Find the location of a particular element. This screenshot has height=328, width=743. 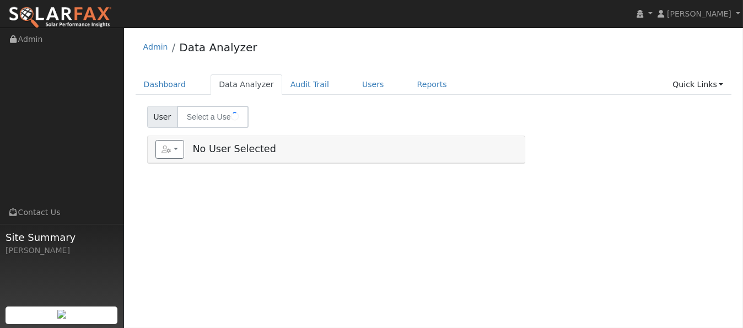

a: Quick Links is located at coordinates (698, 84).